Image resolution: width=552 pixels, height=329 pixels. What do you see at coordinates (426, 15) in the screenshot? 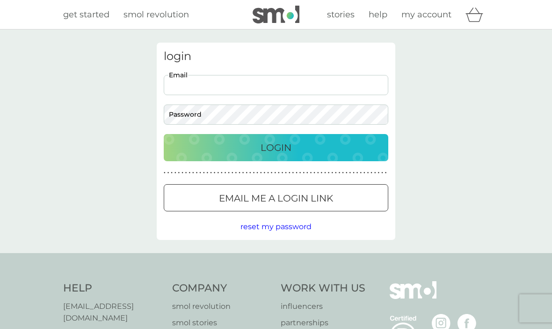
I see `span: my account` at bounding box center [426, 15].